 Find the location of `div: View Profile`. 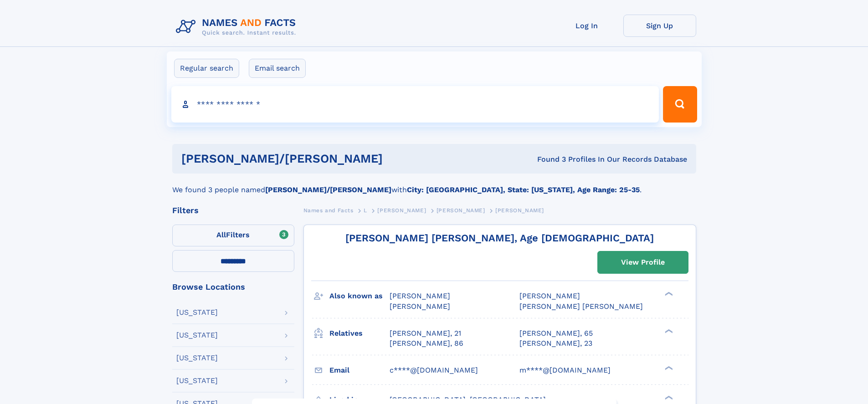

div: View Profile is located at coordinates (643, 263).